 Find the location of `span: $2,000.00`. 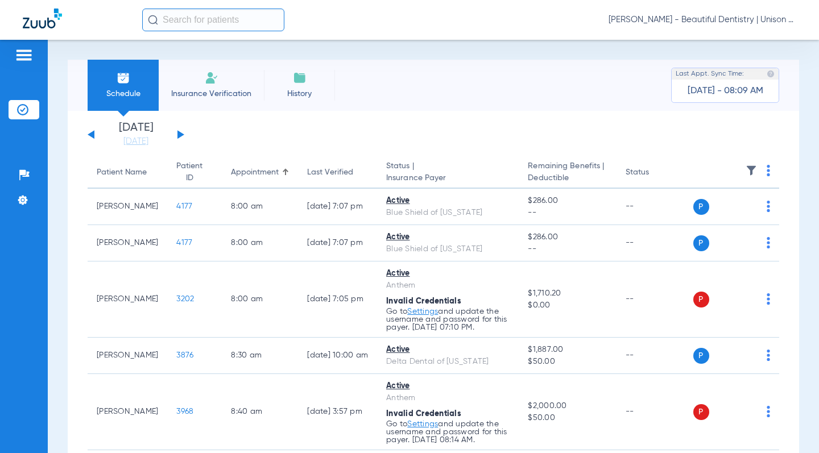

span: $2,000.00 is located at coordinates (567, 406).